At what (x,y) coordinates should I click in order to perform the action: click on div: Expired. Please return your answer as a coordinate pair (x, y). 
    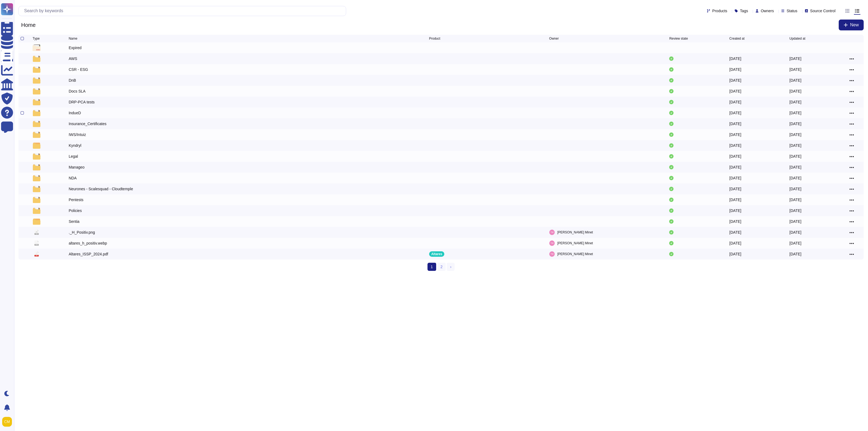
    Looking at the image, I should click on (75, 48).